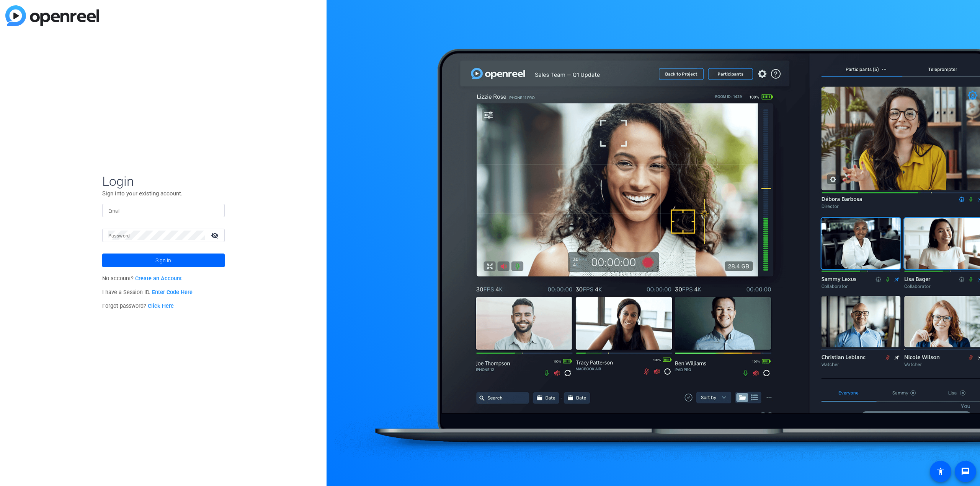  What do you see at coordinates (142, 278) in the screenshot?
I see `span: No account?` at bounding box center [142, 278].